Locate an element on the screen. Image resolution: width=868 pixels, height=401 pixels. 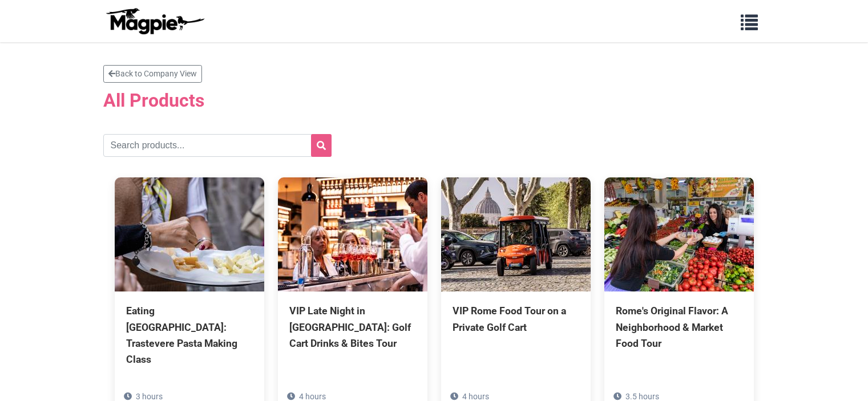
img: VIP Rome Food Tour on a Private Golf Cart is located at coordinates (516, 235).